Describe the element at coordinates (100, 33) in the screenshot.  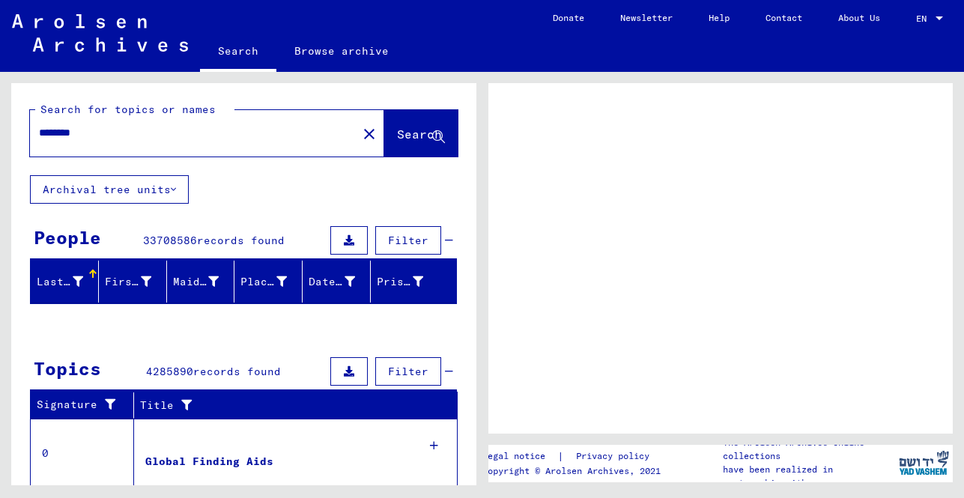
I see `img: Arolsen_neg.svg` at that location.